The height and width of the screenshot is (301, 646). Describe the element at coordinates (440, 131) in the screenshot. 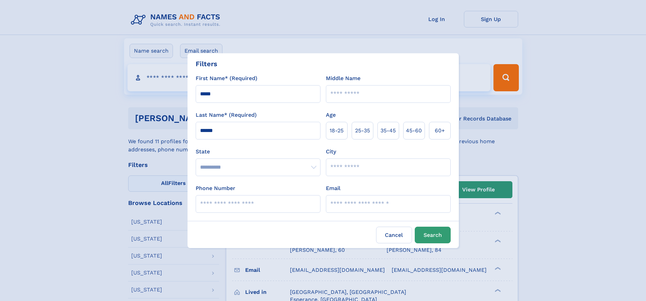

I see `span: 60+` at that location.